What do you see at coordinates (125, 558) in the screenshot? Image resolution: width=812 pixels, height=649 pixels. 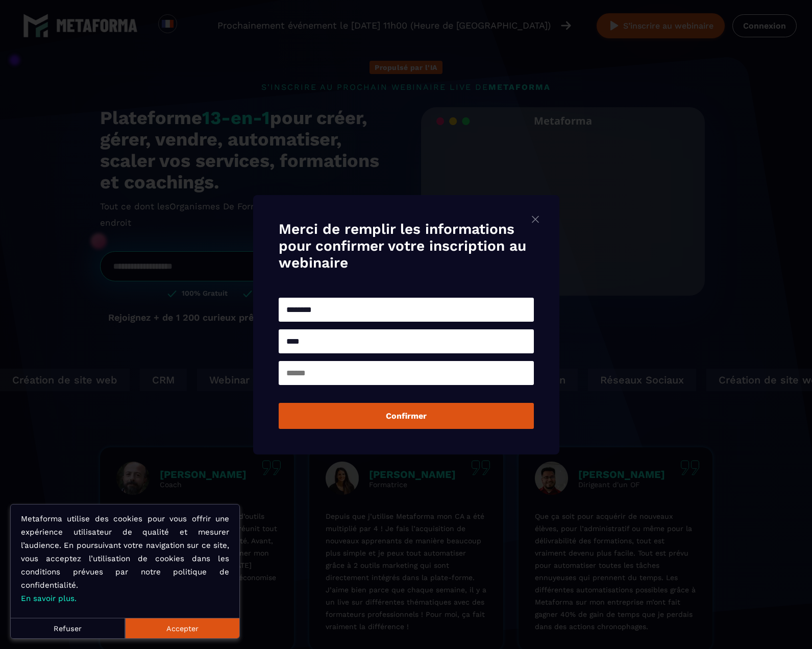 I see `p: Metaforma utilise des cookies pour vous offrir une expérience utilisateur de qualité et mesurer l...` at bounding box center [125, 558].